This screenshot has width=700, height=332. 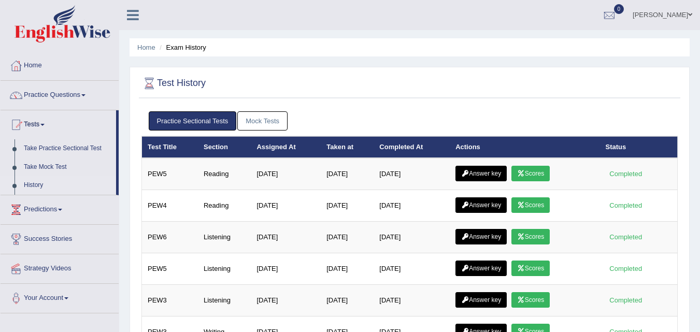 What do you see at coordinates (170, 206) in the screenshot?
I see `td: PEW4` at bounding box center [170, 206].